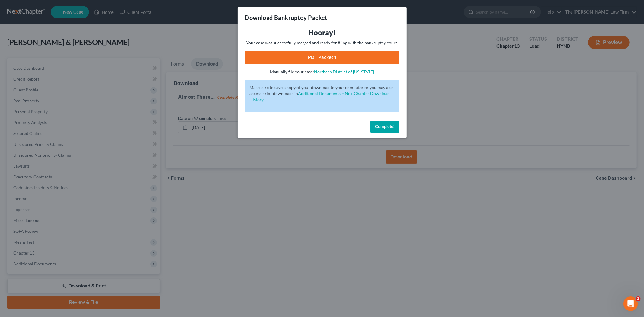  I want to click on span: 1, so click(638, 299).